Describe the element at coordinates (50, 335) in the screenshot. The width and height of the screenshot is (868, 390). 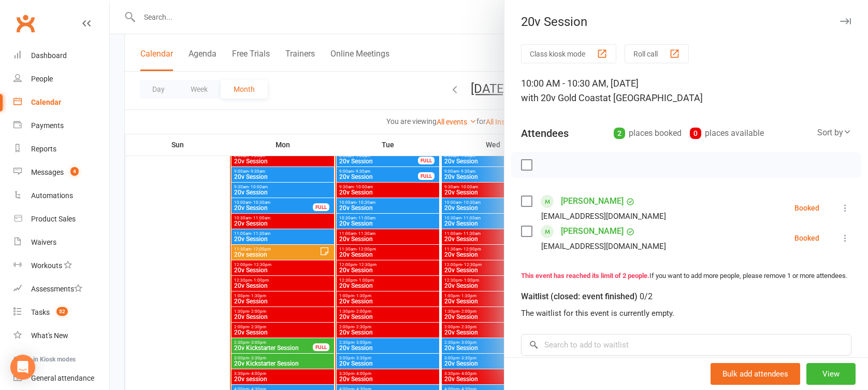
I see `div: What's New` at that location.